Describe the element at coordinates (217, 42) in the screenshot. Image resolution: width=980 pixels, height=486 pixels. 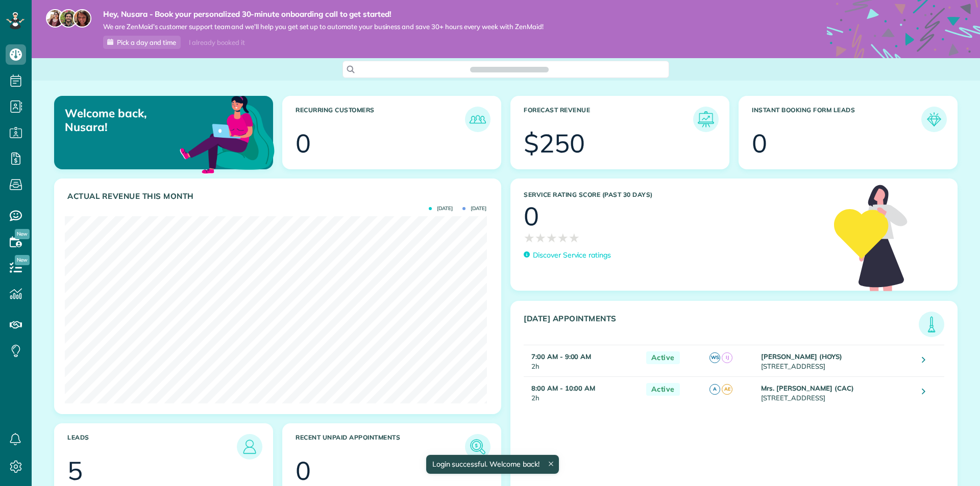
I see `div: I already booked it` at that location.